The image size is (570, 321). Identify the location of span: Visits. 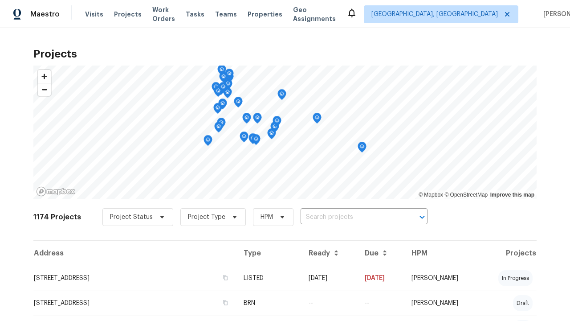
(94, 14).